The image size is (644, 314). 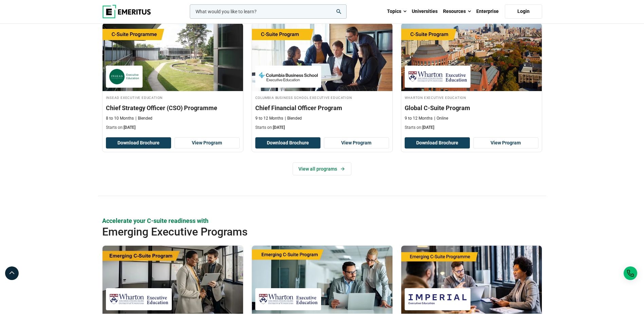 What do you see at coordinates (322, 108) in the screenshot?
I see `h3: Chief Financial Officer Program` at bounding box center [322, 108].